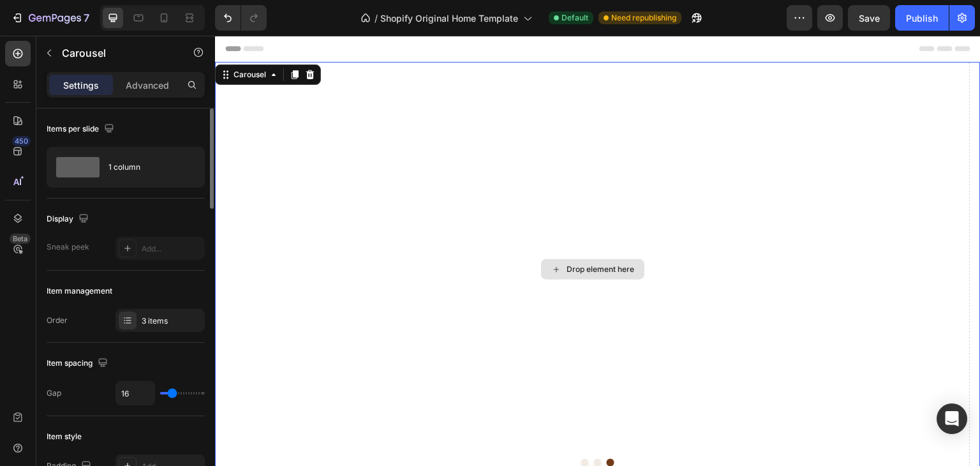 This screenshot has height=466, width=980. What do you see at coordinates (147, 168) in the screenshot?
I see `div: 1 column` at bounding box center [147, 168].